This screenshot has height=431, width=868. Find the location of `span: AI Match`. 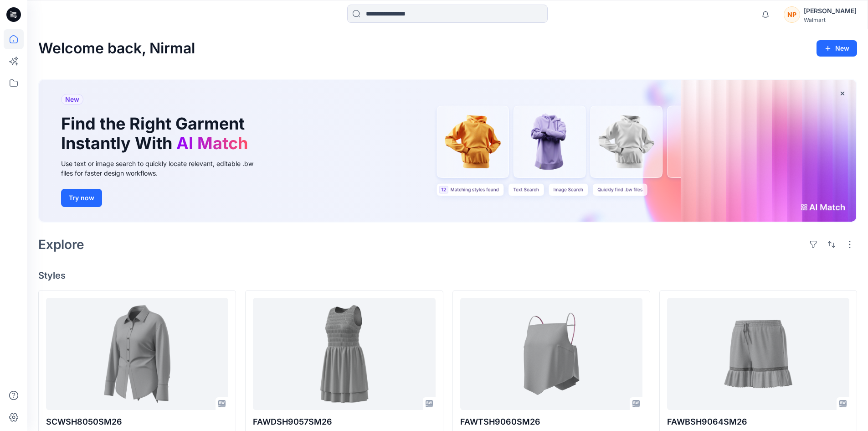

span: AI Match is located at coordinates (212, 143).